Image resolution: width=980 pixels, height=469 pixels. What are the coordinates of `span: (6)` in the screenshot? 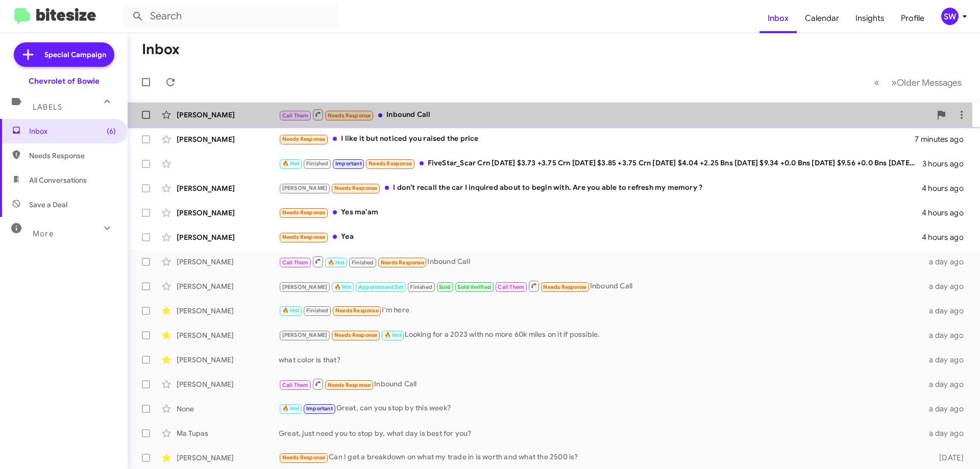 It's located at (111, 131).